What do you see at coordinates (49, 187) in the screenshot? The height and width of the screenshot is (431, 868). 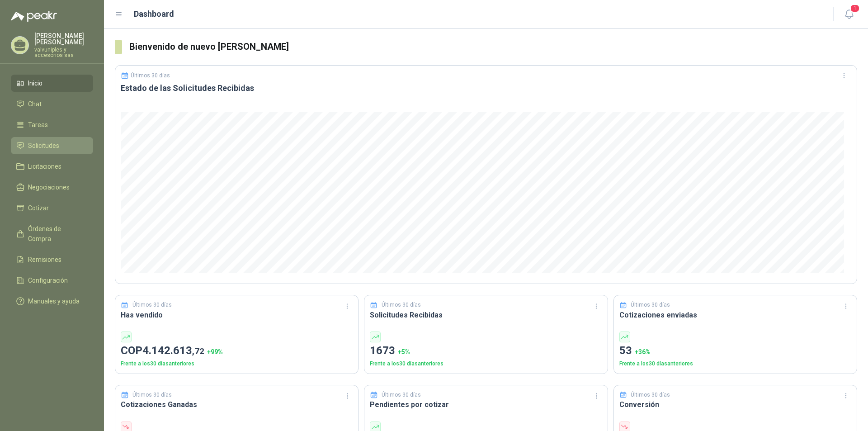 I see `span: Negociaciones` at bounding box center [49, 187].